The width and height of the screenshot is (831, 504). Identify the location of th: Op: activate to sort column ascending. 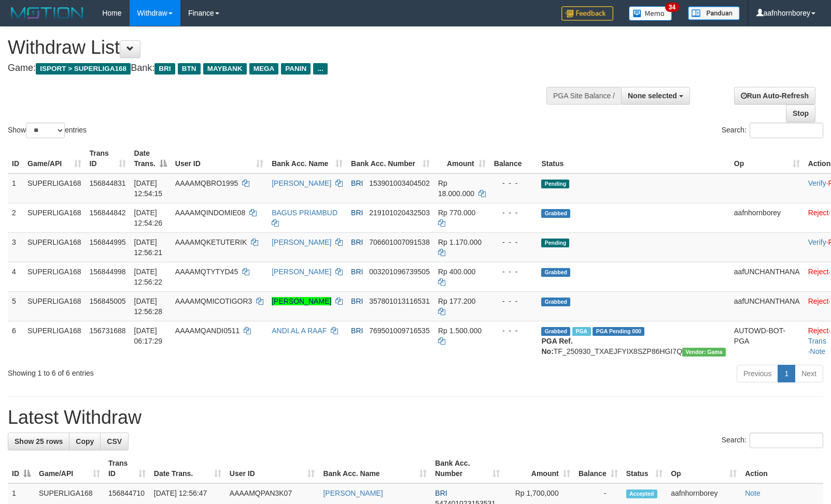
(767, 159).